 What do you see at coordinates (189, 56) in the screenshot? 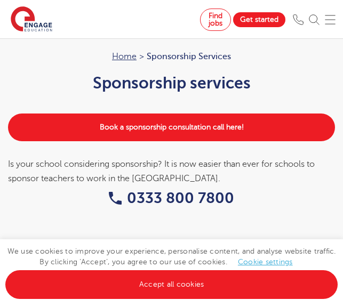
I see `span: Sponsorship Services` at bounding box center [189, 56].